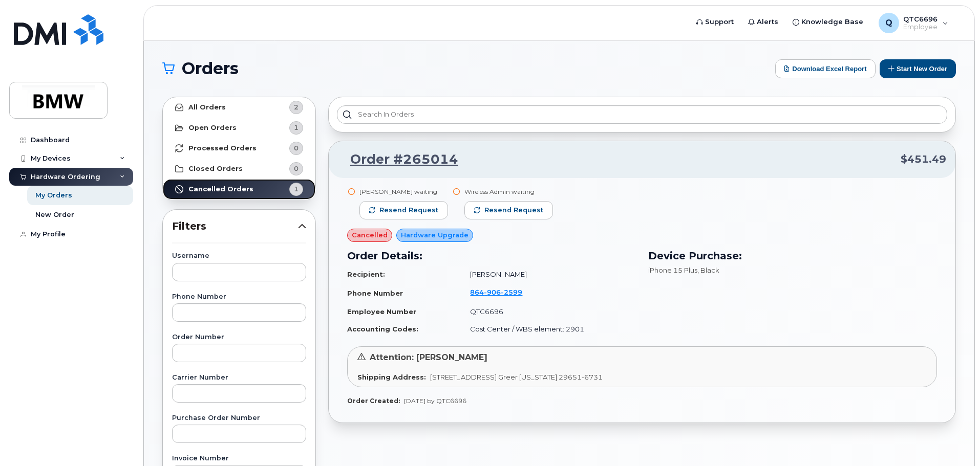  What do you see at coordinates (239, 189) in the screenshot?
I see `a: Cancelled Orders1` at bounding box center [239, 189].